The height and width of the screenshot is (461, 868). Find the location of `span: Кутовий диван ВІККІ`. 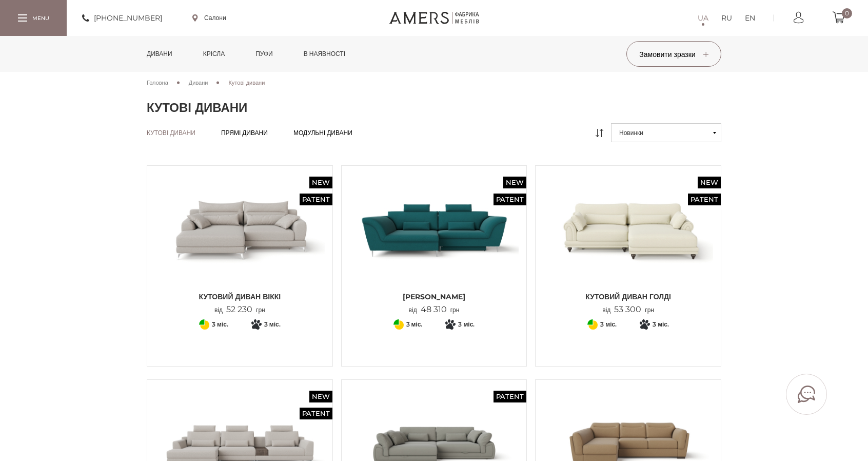

span: Кутовий диван ВІККІ is located at coordinates (240, 297).